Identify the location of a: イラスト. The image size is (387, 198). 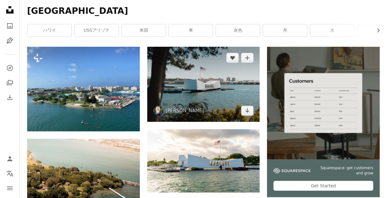
(10, 41).